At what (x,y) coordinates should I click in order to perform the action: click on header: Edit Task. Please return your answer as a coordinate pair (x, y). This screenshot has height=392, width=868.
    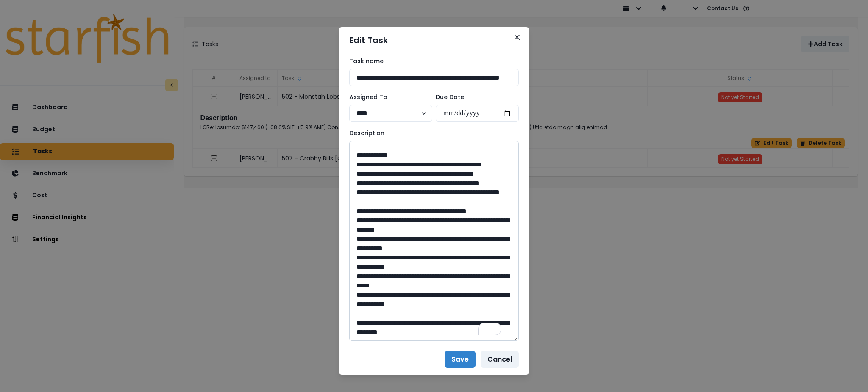
    Looking at the image, I should click on (434, 40).